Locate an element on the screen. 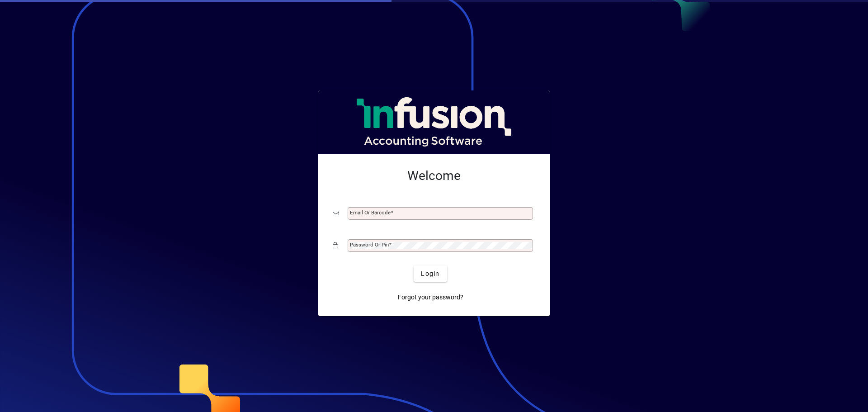 The width and height of the screenshot is (868, 412). mat-label: Password or Pin is located at coordinates (369, 245).